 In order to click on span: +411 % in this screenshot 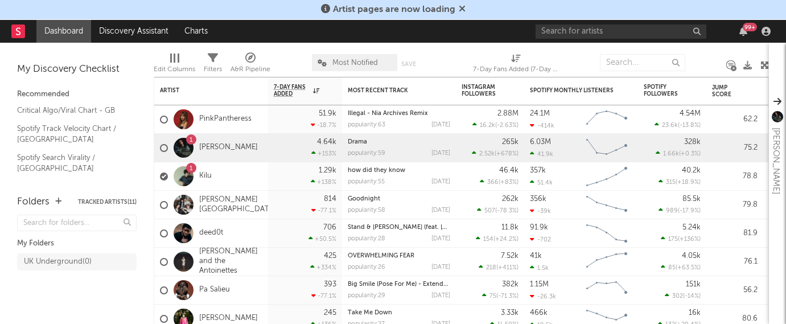, I will do `click(507, 268)`.